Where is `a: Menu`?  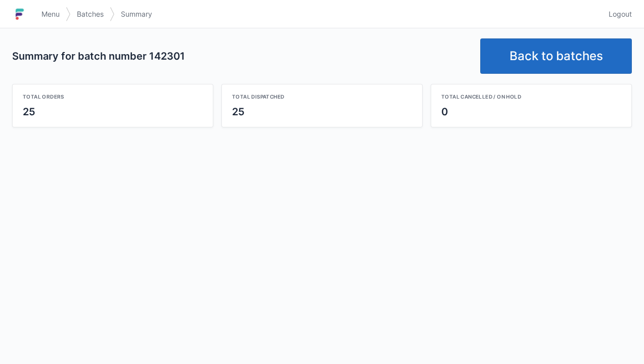 a: Menu is located at coordinates (50, 14).